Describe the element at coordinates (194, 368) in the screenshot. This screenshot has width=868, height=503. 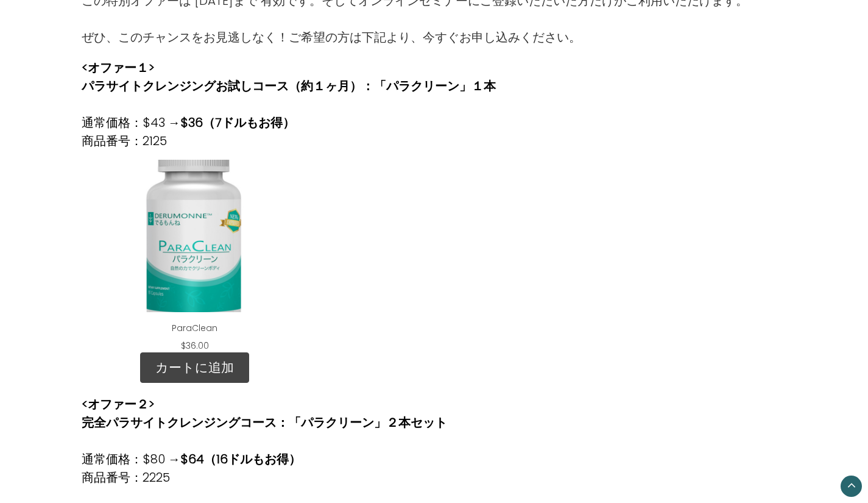
I see `div: カートに追加` at that location.